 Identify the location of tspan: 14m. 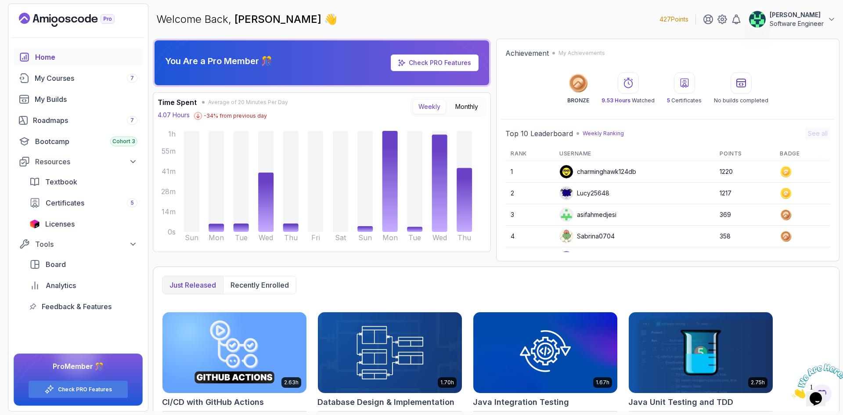
(169, 212).